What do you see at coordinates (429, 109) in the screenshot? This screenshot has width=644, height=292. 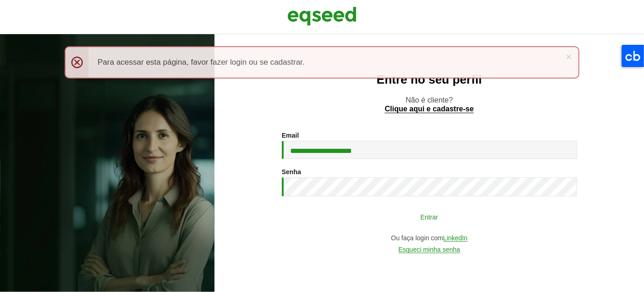 I see `a: Clique aqui e cadastre-se` at bounding box center [429, 109].